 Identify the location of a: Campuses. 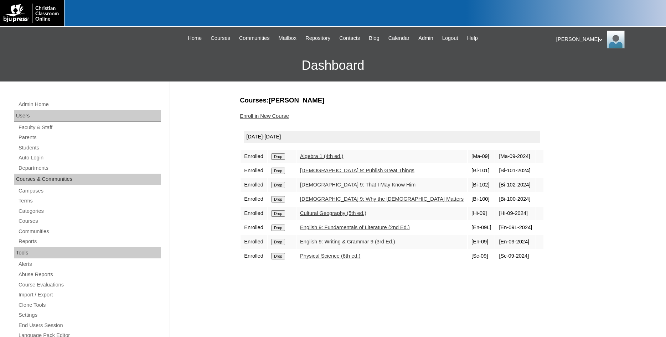
(89, 191).